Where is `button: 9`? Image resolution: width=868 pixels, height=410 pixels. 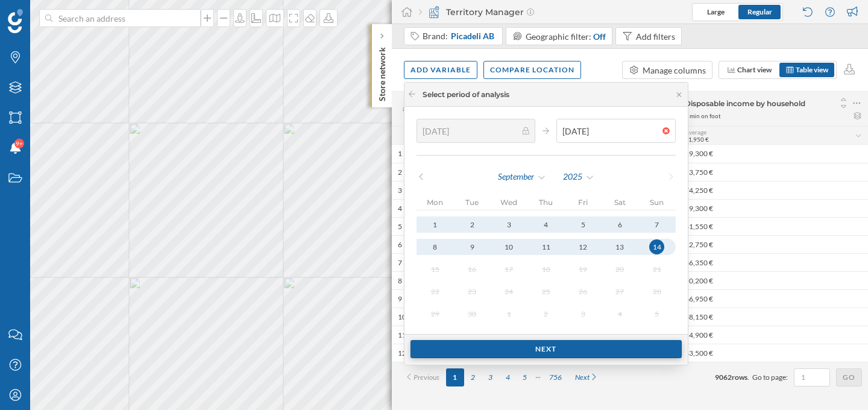 button: 9 is located at coordinates (471, 247).